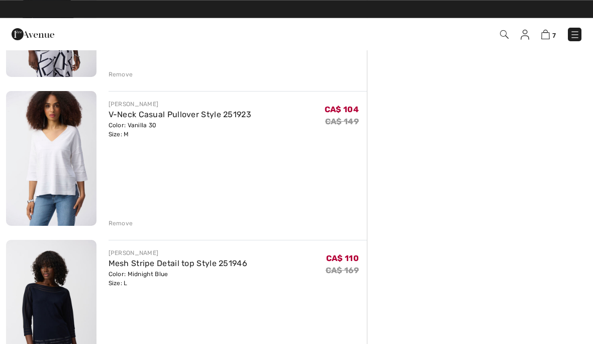 This screenshot has width=593, height=344. I want to click on img: V-Neck Casual Pullover Style 251923, so click(51, 158).